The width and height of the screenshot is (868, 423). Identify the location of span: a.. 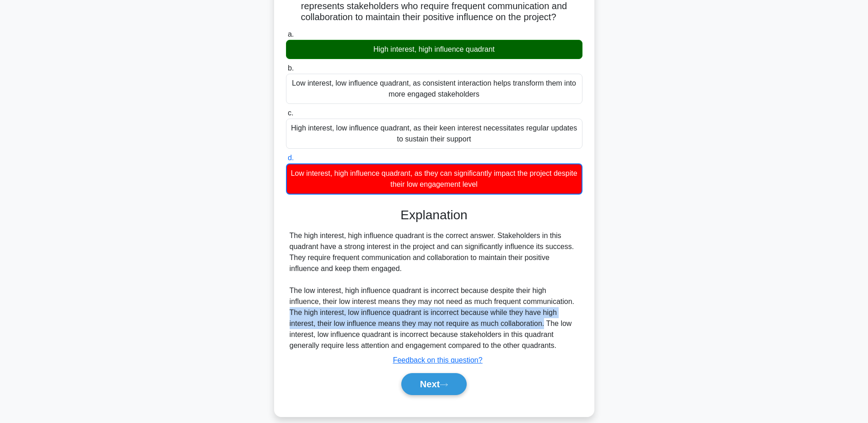
(291, 34).